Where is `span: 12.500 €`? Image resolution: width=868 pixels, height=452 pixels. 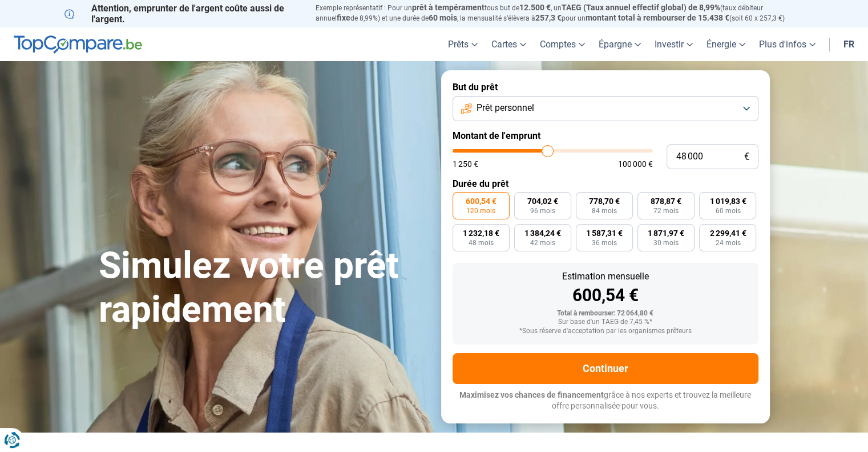
span: 12.500 € is located at coordinates (535, 8).